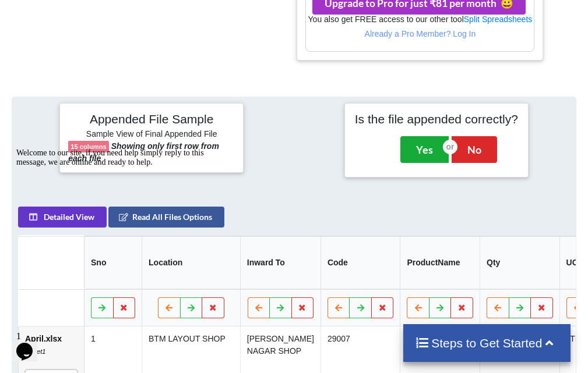 The height and width of the screenshot is (373, 588). Describe the element at coordinates (281, 263) in the screenshot. I see `th: Inward To` at that location.